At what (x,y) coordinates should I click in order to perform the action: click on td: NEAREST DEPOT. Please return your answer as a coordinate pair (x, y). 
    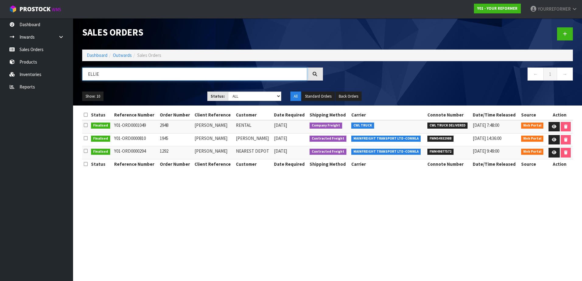
    Looking at the image, I should click on (253, 153).